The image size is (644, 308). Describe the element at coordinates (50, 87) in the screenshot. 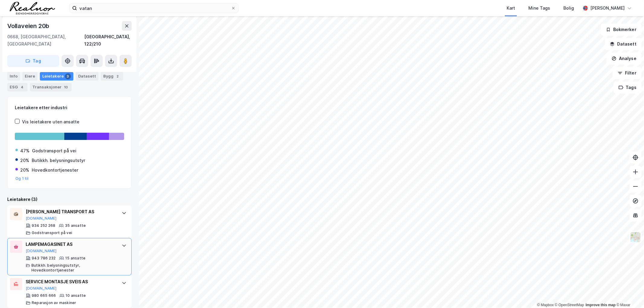

I see `div: Transaksjoner` at that location.